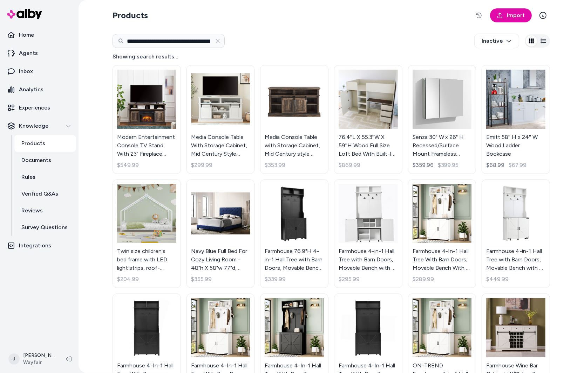 Image resolution: width=584 pixels, height=373 pixels. What do you see at coordinates (34, 126) in the screenshot?
I see `p: Knowledge` at bounding box center [34, 126].